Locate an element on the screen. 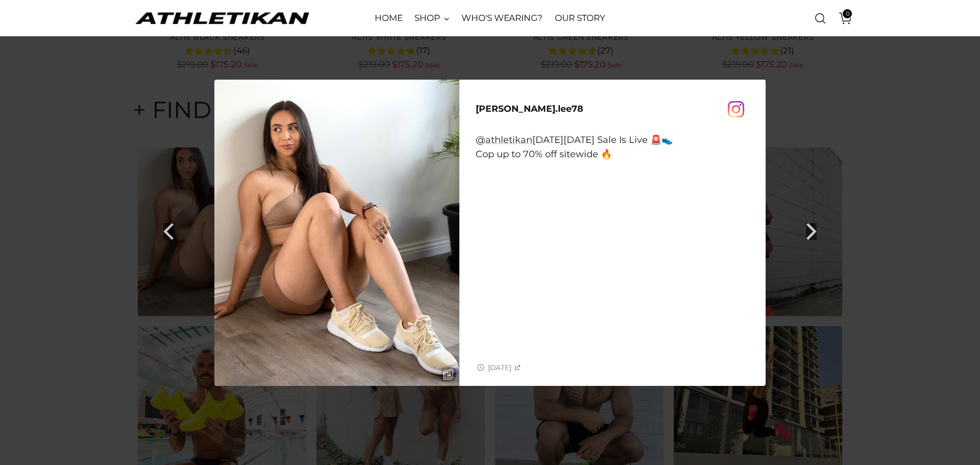 This screenshot has height=465, width=980. a: ATHLETIKAN is located at coordinates (222, 18).